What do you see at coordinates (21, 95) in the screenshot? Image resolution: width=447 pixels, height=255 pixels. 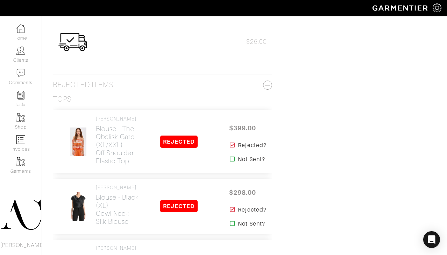 I see `img: reminder-icon-8004d30b9f0a5d33ae49ab947aed9ed385cf756f9e5892f1edd6e32f2345188e.png` at bounding box center [21, 95].